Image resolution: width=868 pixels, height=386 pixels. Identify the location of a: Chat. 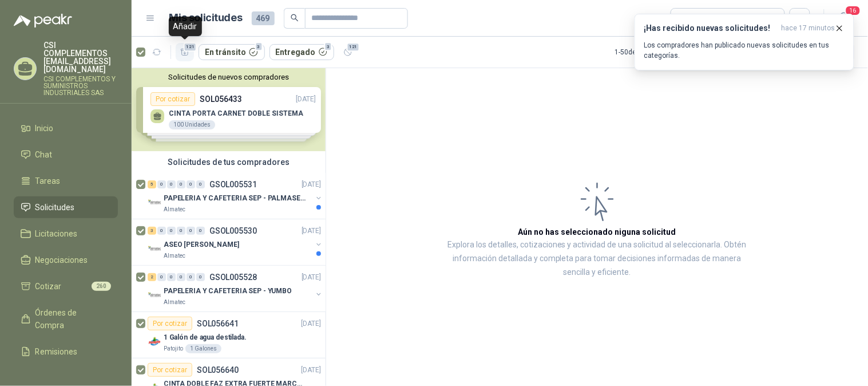
(66, 154).